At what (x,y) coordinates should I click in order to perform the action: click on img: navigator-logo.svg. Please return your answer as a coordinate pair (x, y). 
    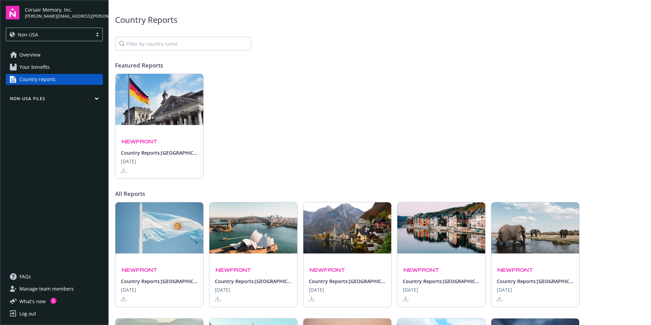
    Looking at the image, I should click on (13, 13).